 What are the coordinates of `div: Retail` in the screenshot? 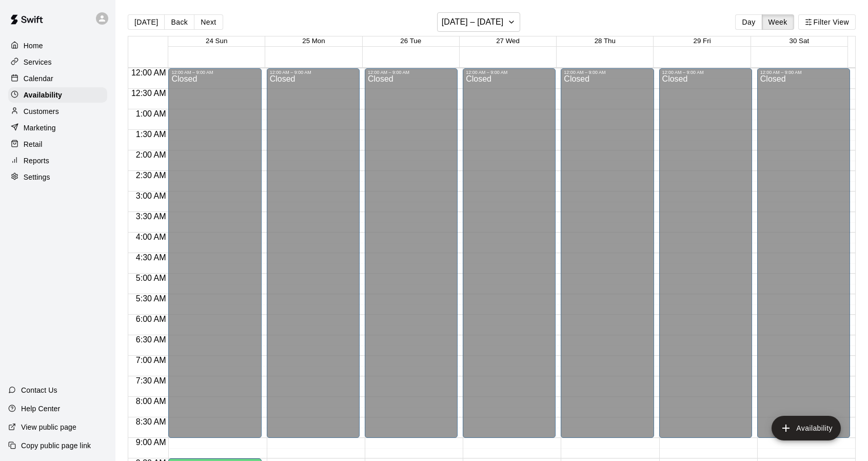 It's located at (57, 144).